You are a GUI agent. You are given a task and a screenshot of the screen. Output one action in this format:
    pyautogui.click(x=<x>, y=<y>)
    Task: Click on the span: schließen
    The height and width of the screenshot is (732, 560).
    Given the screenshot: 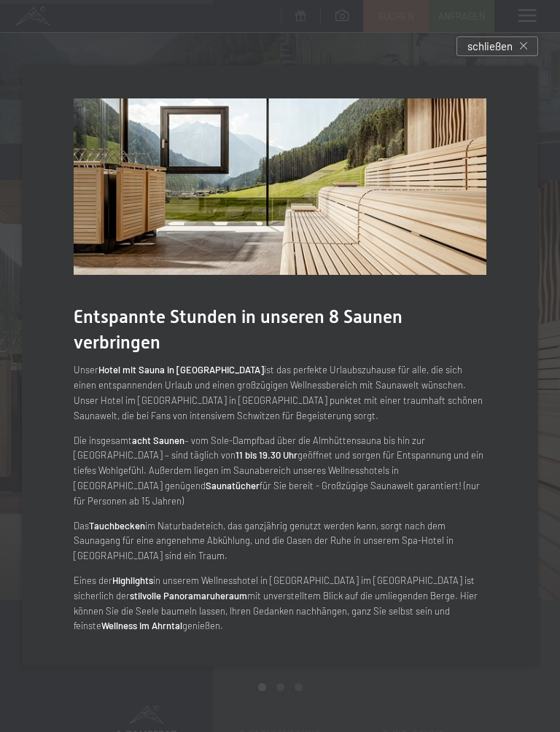 What is the action you would take?
    pyautogui.click(x=490, y=46)
    